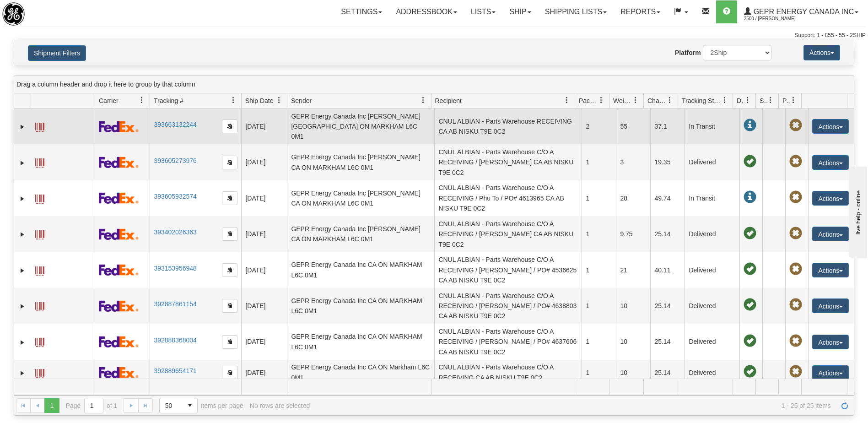 This screenshot has height=423, width=868. What do you see at coordinates (688, 52) in the screenshot?
I see `label: Platform` at bounding box center [688, 52].